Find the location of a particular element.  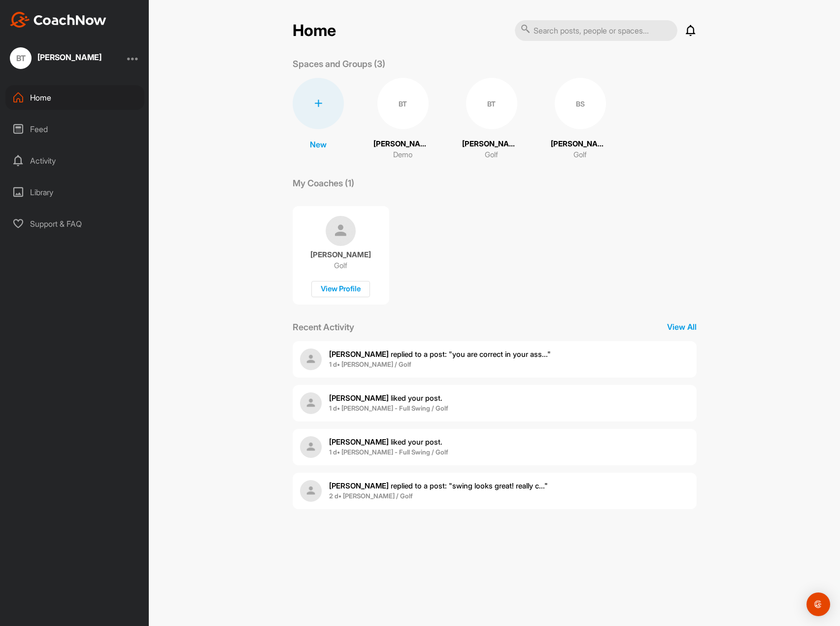

div: Library is located at coordinates (75, 192).